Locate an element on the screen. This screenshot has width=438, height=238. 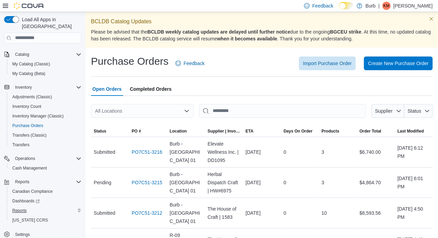
span: Inventory Count is located at coordinates (27, 106).